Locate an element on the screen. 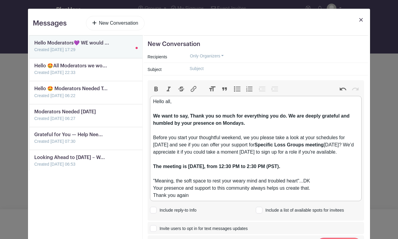  button: Strikethrough is located at coordinates (181, 89).